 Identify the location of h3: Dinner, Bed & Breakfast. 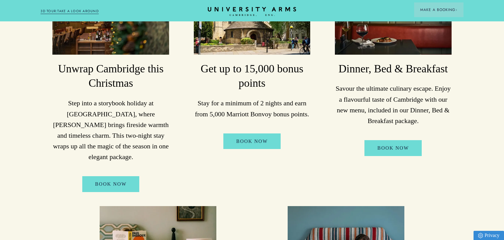
(393, 69).